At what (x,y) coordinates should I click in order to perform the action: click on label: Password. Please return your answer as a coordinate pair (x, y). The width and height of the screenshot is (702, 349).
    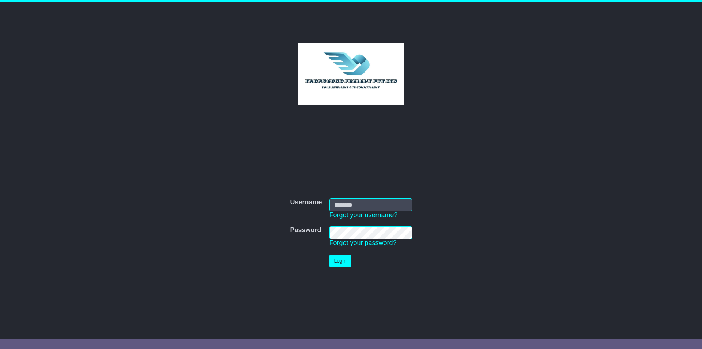
    Looking at the image, I should click on (305, 230).